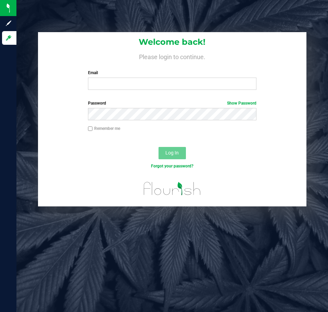 This screenshot has height=312, width=328. What do you see at coordinates (172, 56) in the screenshot?
I see `h4: Please login to continue.` at bounding box center [172, 56].